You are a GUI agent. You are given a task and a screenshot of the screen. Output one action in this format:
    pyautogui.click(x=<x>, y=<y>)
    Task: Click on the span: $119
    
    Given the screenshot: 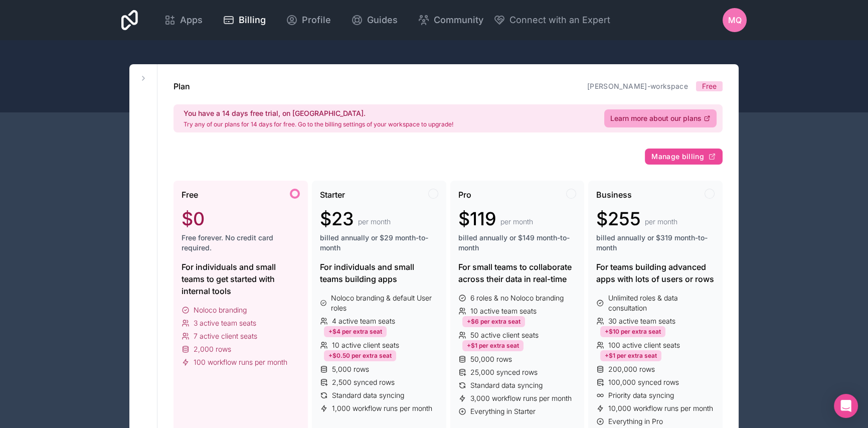 What is the action you would take?
    pyautogui.click(x=478, y=219)
    